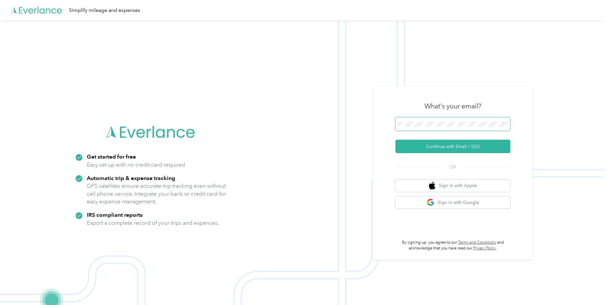 This screenshot has width=607, height=305. I want to click on strong: IRS compliant reports, so click(115, 214).